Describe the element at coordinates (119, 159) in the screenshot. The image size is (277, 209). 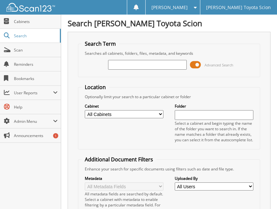
I see `legend: Additional Document Filters` at that location.